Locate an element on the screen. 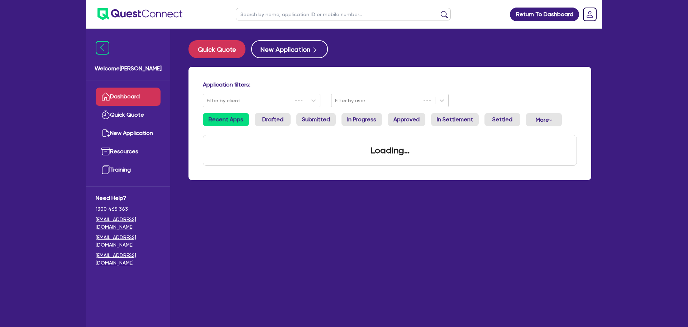 This screenshot has width=688, height=327. a: In Settlement is located at coordinates (455, 119).